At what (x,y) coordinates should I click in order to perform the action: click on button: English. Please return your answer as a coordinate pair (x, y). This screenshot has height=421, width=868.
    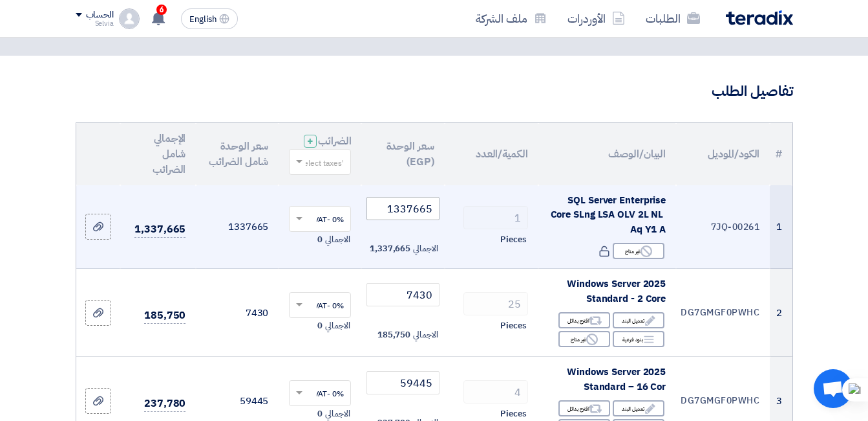
    Looking at the image, I should click on (209, 19).